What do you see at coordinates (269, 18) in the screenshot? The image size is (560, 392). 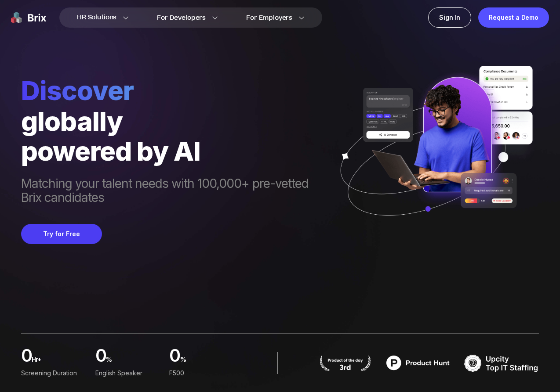 I see `span: For Employers` at bounding box center [269, 18].